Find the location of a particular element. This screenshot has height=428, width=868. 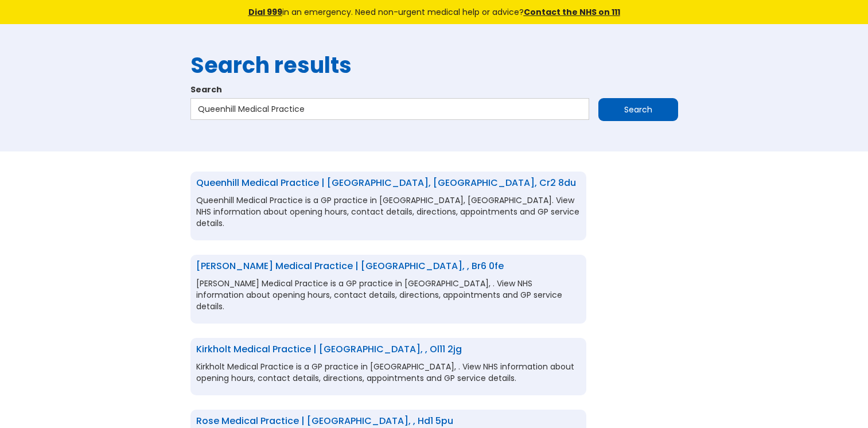

strong: Contact the NHS on 111 is located at coordinates (572, 12).